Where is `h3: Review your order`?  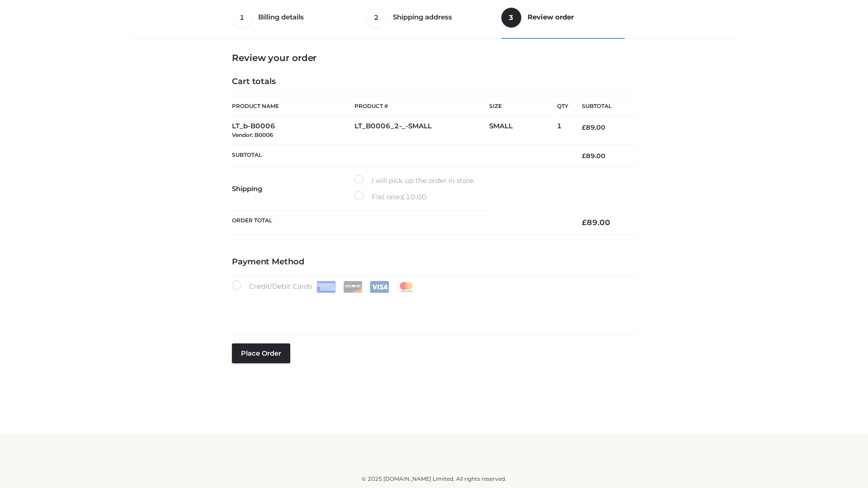 h3: Review your order is located at coordinates (434, 58).